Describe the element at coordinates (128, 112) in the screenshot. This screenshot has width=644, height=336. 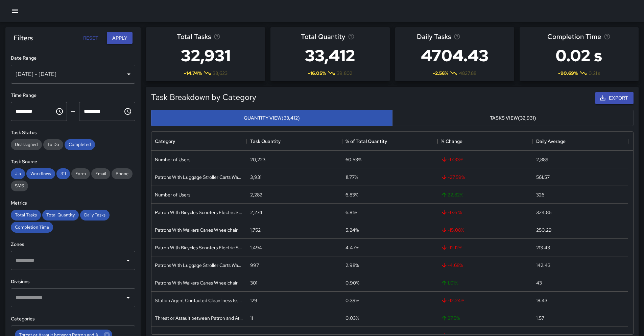
I see `button: Choose time, selected time is 11:59 PM` at that location.